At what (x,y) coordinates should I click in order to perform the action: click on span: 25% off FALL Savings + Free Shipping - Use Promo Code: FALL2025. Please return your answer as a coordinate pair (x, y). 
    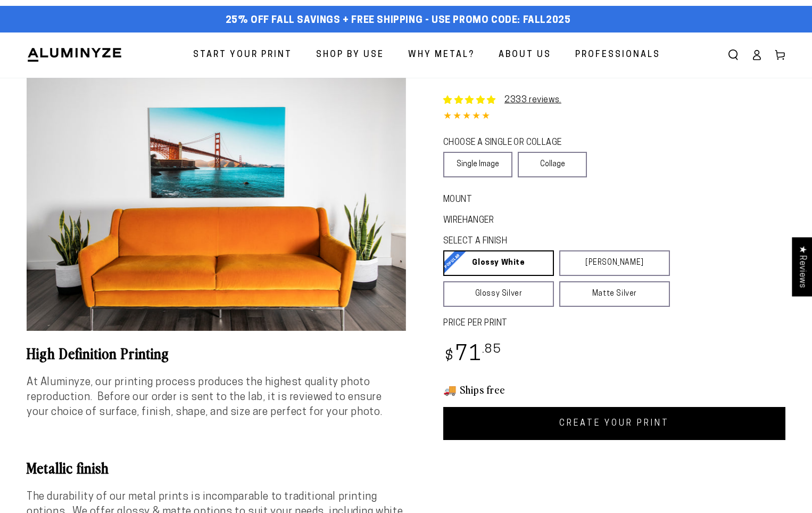
    Looking at the image, I should click on (398, 21).